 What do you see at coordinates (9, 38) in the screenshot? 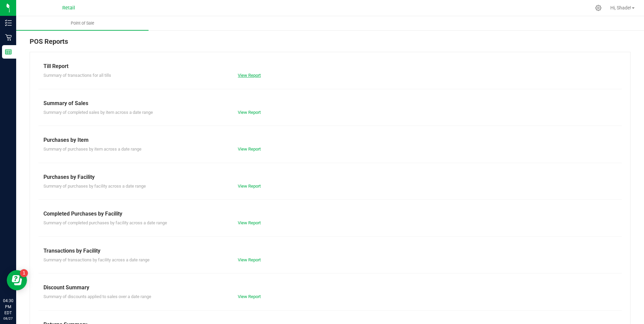
I see `inline-svg: Retail` at bounding box center [9, 38].